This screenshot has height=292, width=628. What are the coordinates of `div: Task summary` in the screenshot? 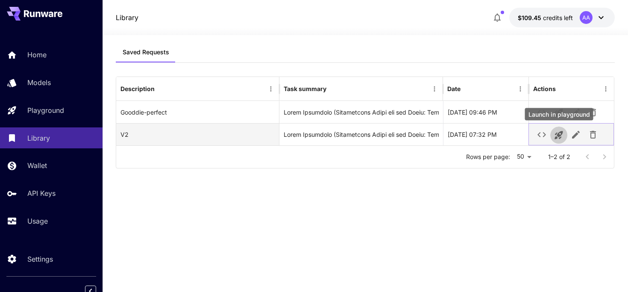 It's located at (305, 88).